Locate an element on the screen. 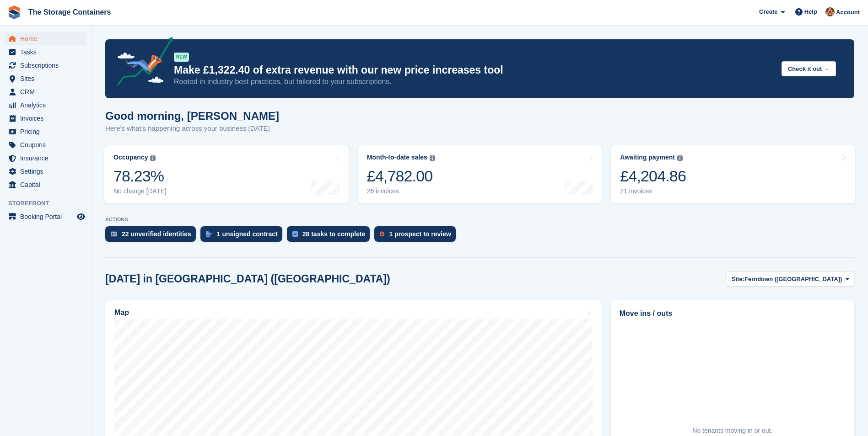 The width and height of the screenshot is (868, 436). a: 28 tasks to complete is located at coordinates (331, 237).